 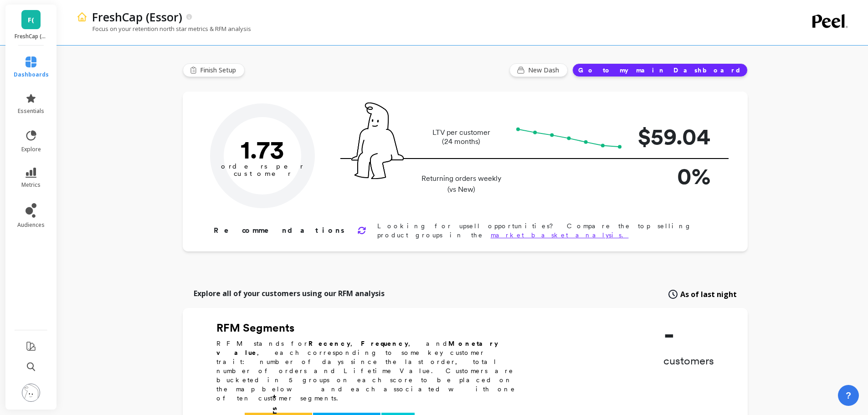 What do you see at coordinates (384, 343) in the screenshot?
I see `b: Frequency` at bounding box center [384, 343].